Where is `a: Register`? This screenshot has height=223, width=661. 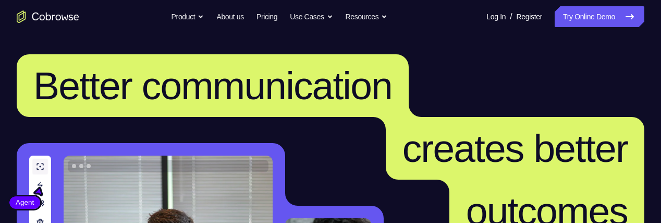
a: Register is located at coordinates (529, 17).